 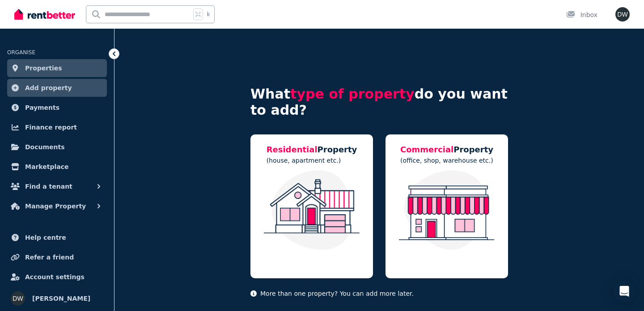 I want to click on span: ORGANISE, so click(x=21, y=52).